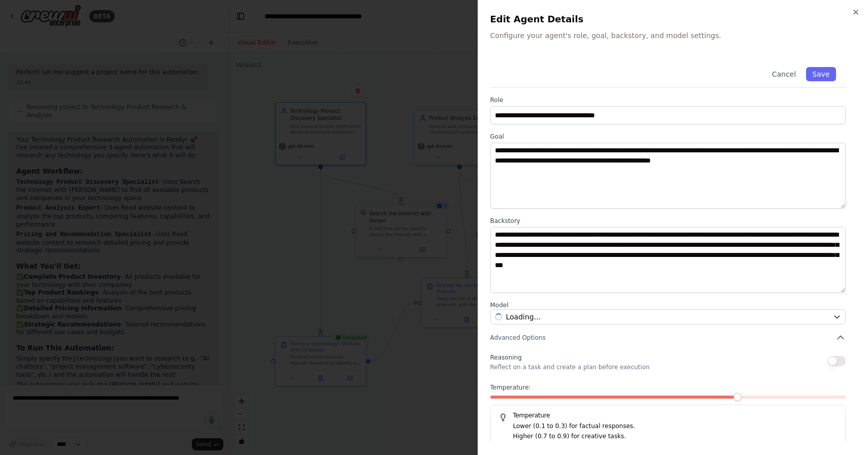  Describe the element at coordinates (518, 338) in the screenshot. I see `span: Advanced Options` at that location.